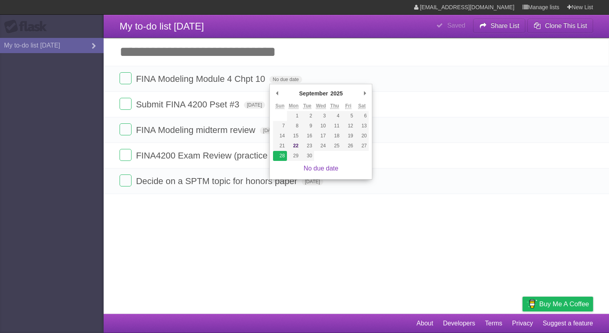 The width and height of the screenshot is (609, 333). What do you see at coordinates (425, 323) in the screenshot?
I see `a: About` at bounding box center [425, 323].